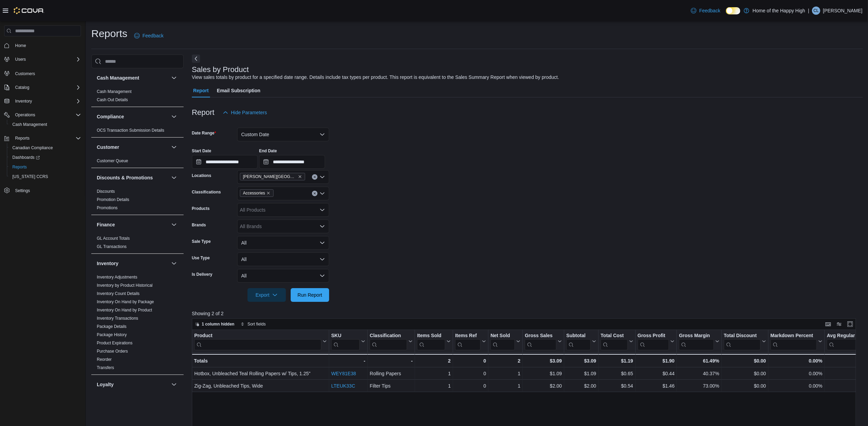  What do you see at coordinates (346, 341) in the screenshot?
I see `div: SKU URL` at bounding box center [346, 341].